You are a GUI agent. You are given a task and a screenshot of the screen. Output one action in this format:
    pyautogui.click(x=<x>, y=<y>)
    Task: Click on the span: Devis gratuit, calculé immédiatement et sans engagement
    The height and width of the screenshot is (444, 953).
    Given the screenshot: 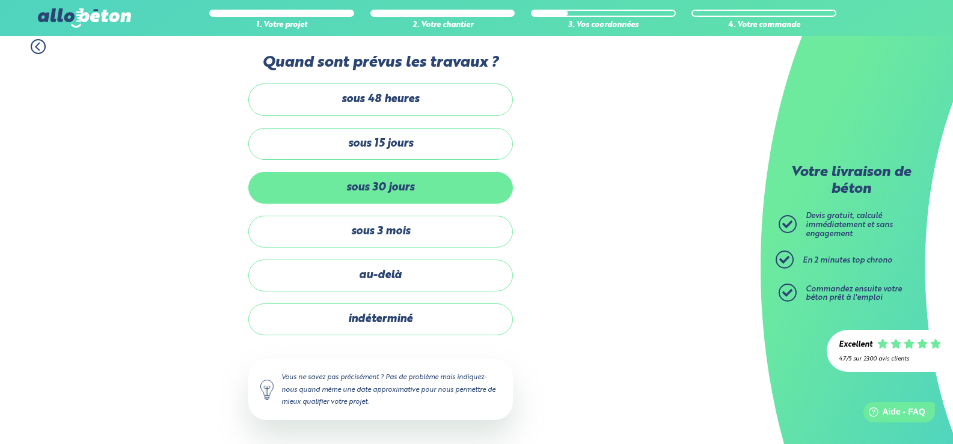 What is the action you would take?
    pyautogui.click(x=849, y=225)
    